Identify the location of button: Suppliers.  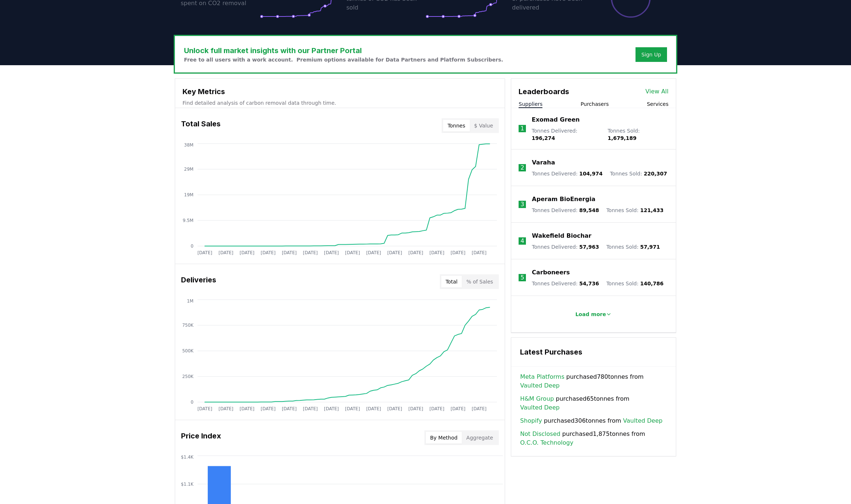
(530, 104).